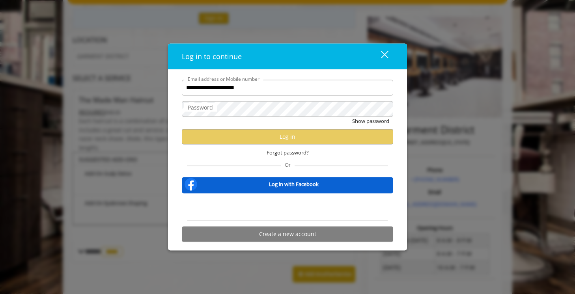  I want to click on button: close dialog, so click(380, 56).